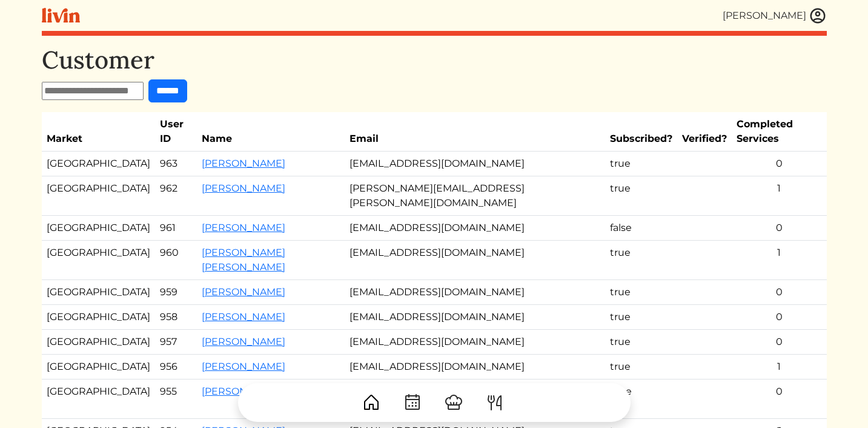  Describe the element at coordinates (61, 15) in the screenshot. I see `img: livin-logo-a0d97d1a881af30f6274990eb6222085a2533c92bbd1e4f22c21b4f0d0e3210c.svg` at that location.